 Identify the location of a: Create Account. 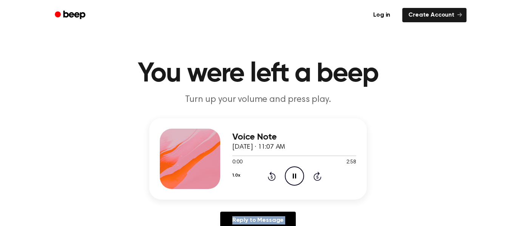
(434, 15).